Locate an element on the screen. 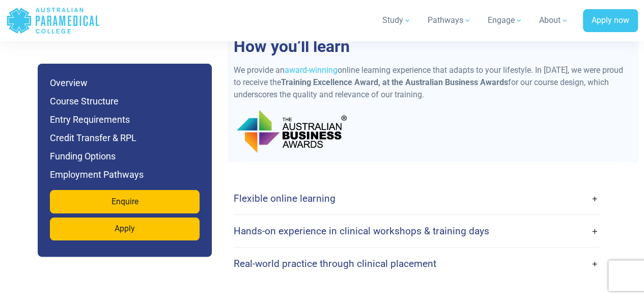 This screenshot has width=644, height=298. a: award-winning is located at coordinates (311, 70).